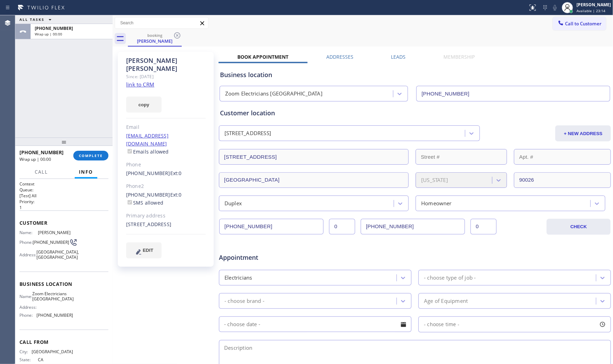 Image resolution: width=613 pixels, height=364 pixels. Describe the element at coordinates (41, 171) in the screenshot. I see `button: Call` at that location.